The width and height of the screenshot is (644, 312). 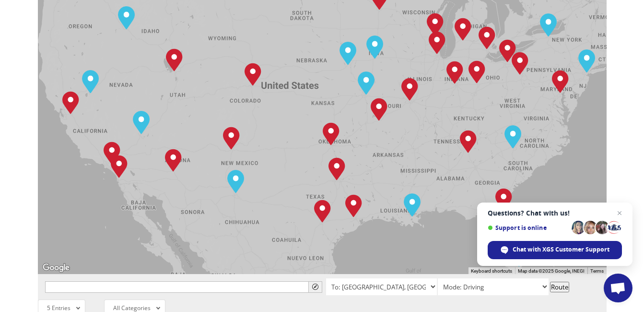 What do you see at coordinates (520, 63) in the screenshot?
I see `div: Pittsburgh, PA` at bounding box center [520, 63].